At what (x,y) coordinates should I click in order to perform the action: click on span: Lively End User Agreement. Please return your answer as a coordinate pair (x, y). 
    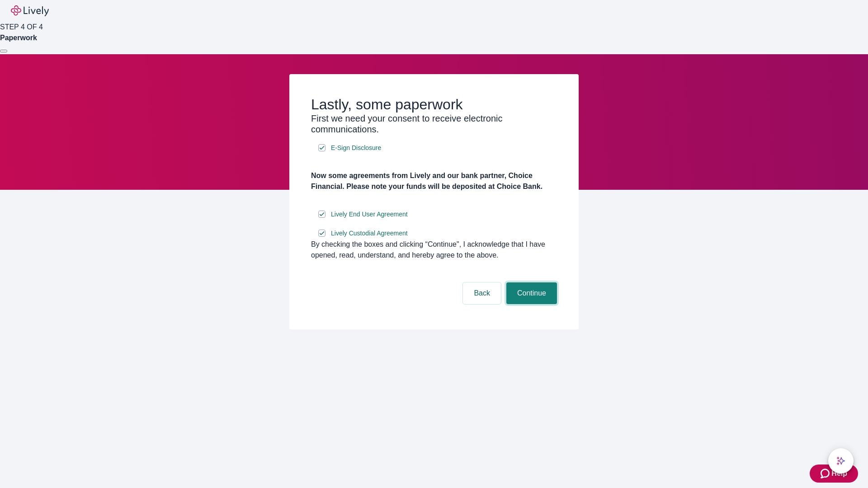
    Looking at the image, I should click on (369, 214).